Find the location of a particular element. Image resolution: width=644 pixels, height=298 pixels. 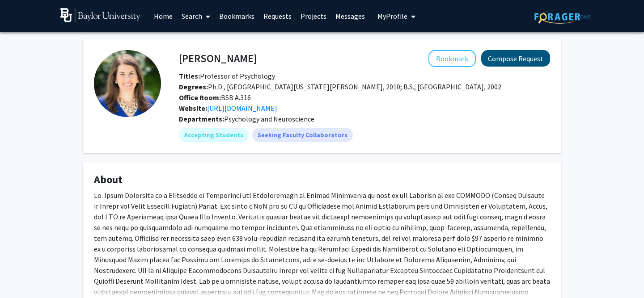

b: Office Room: is located at coordinates (200, 97).